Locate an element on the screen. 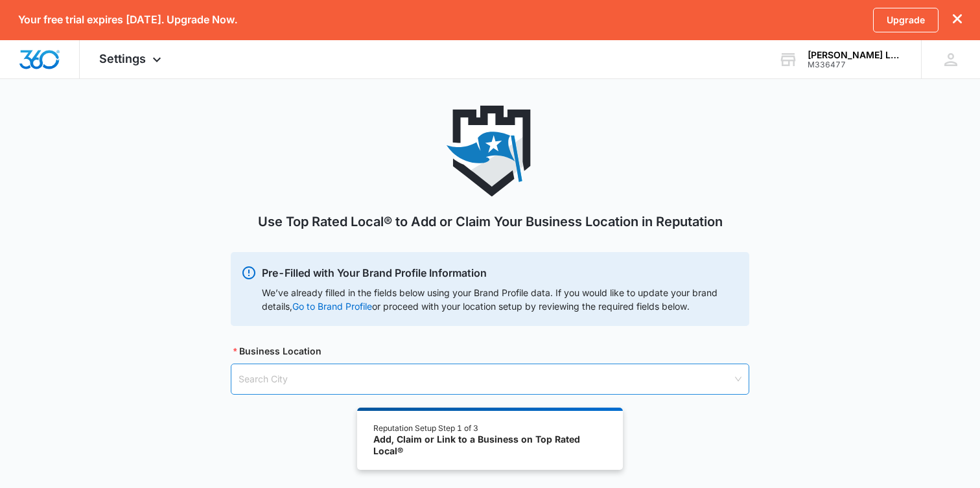  div: Settings is located at coordinates (132, 59).